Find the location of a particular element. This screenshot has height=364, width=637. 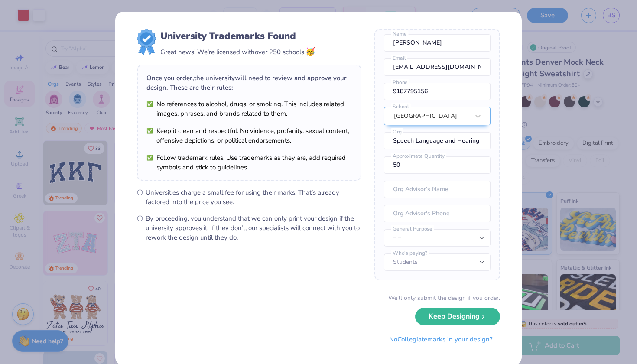

button: NoCollegiatemarks in your design? is located at coordinates (441, 339).